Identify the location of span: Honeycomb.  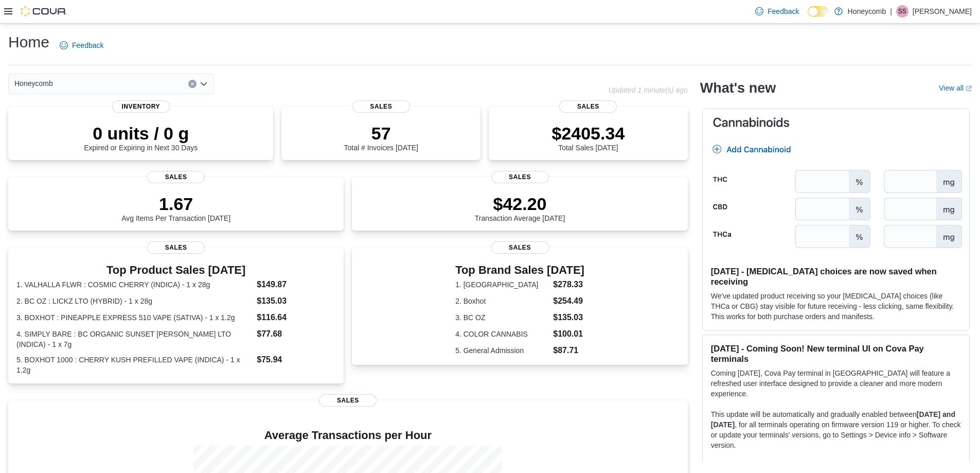
(33, 83).